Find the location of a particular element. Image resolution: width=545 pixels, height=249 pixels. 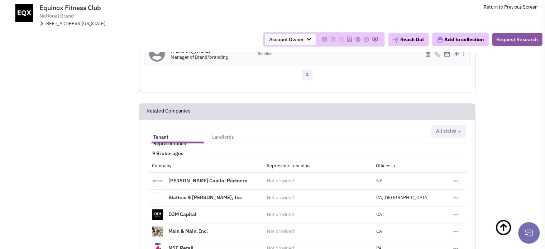

button: Add to collection is located at coordinates (460, 39).